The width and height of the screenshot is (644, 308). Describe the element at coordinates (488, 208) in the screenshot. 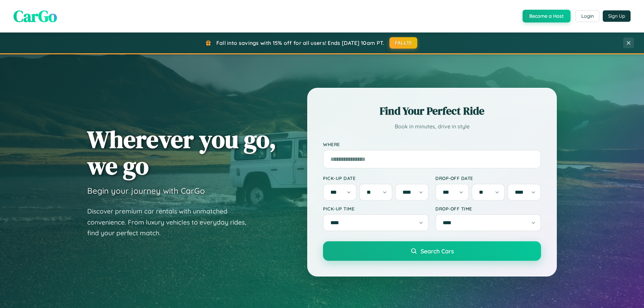

I see `label: Drop-off Time` at that location.